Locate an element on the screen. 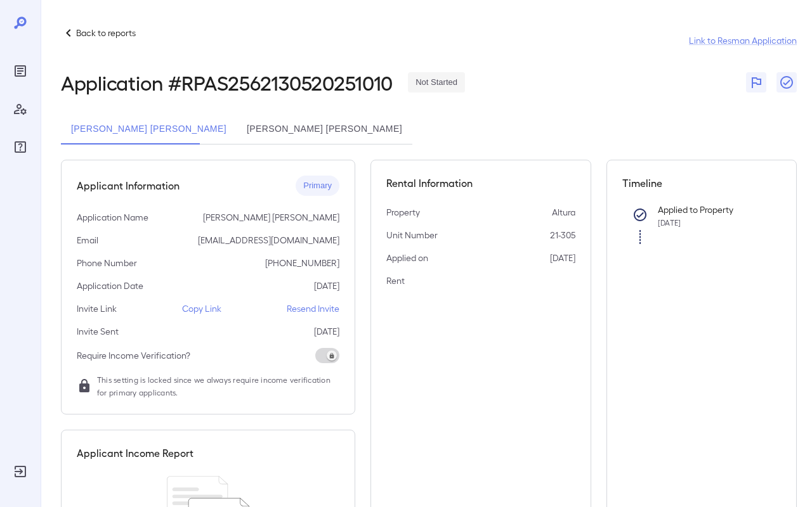 This screenshot has width=812, height=507. button: Flag Report is located at coordinates (756, 82).